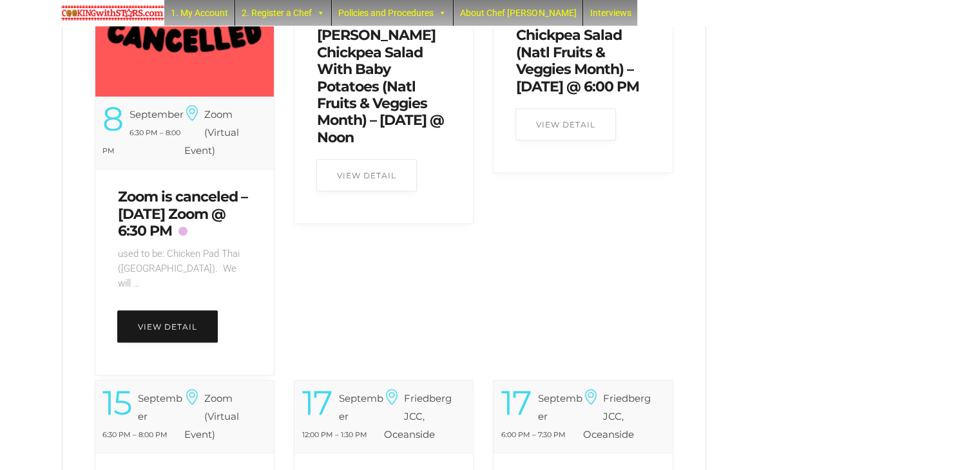 This screenshot has width=980, height=470. What do you see at coordinates (343, 435) in the screenshot?
I see `div: 12:00 PM – 1:30 PM` at bounding box center [343, 435].